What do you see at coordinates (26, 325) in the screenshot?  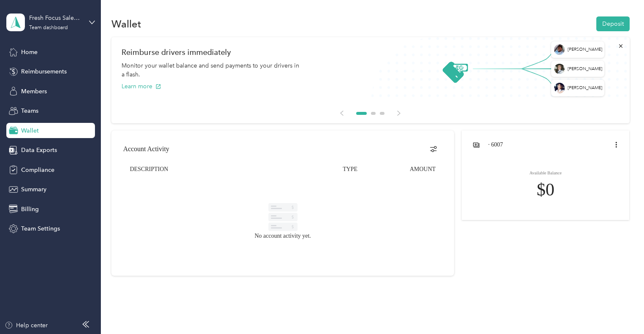 I see `div: Help center` at bounding box center [26, 325].